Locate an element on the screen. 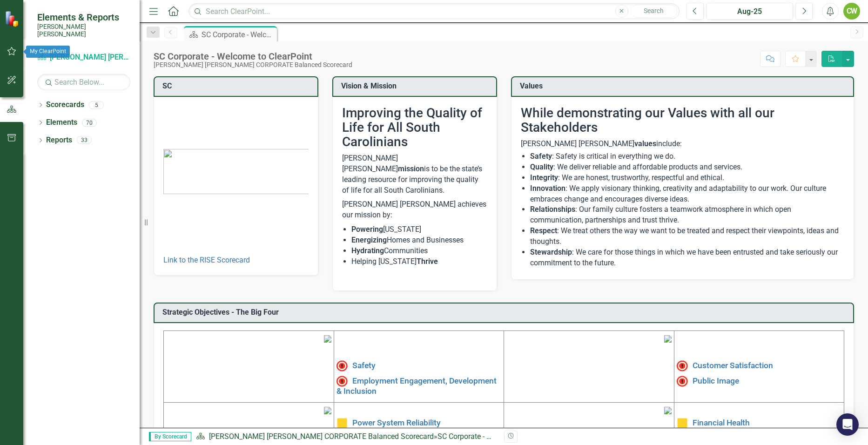  div: 70 is located at coordinates (89, 123).